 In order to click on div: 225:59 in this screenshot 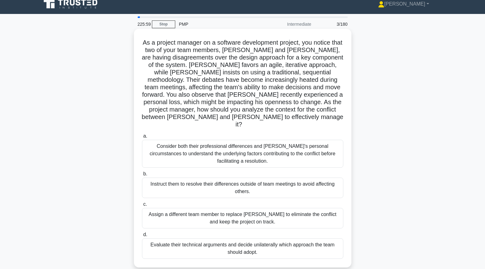, I will do `click(143, 24)`.